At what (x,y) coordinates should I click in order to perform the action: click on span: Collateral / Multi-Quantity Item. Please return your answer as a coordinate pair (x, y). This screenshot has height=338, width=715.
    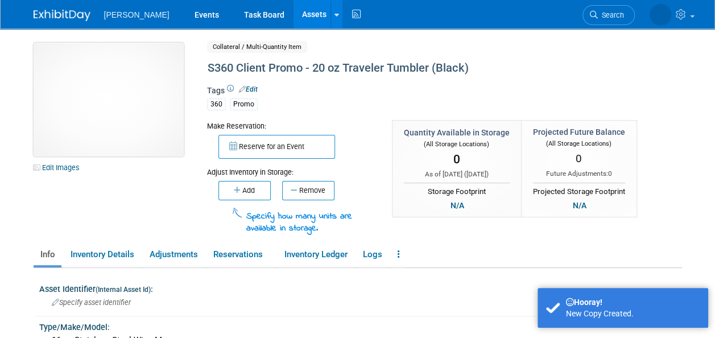
    Looking at the image, I should click on (257, 47).